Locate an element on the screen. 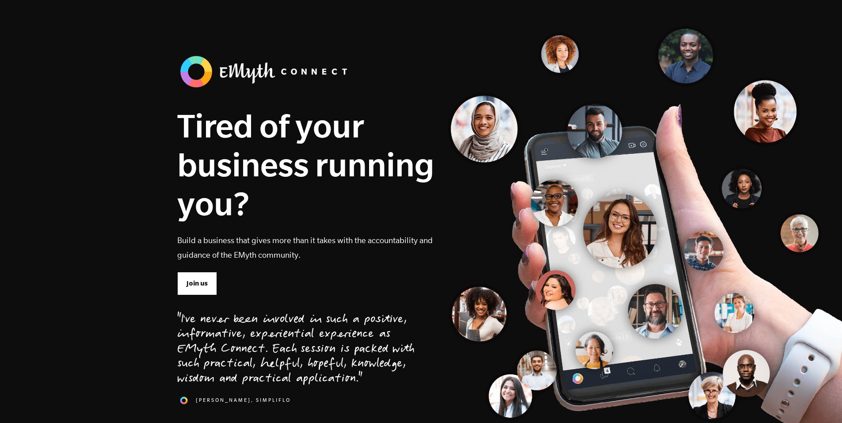 The image size is (842, 423). img: banner_logo is located at coordinates (266, 72).